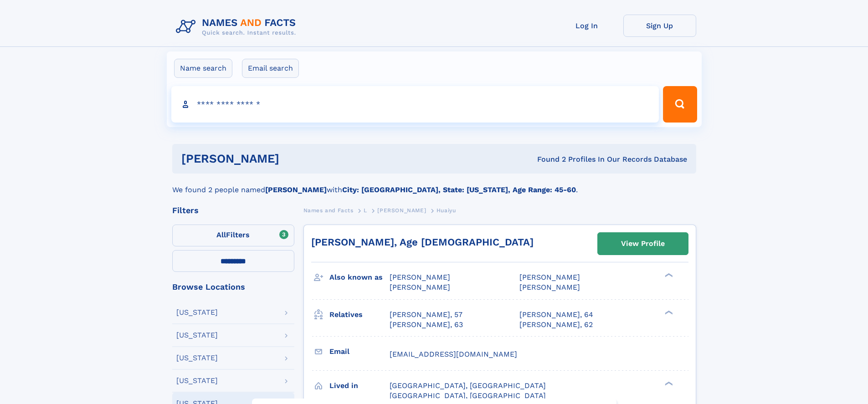 The height and width of the screenshot is (404, 868). Describe the element at coordinates (680, 104) in the screenshot. I see `button: Search Button` at that location.